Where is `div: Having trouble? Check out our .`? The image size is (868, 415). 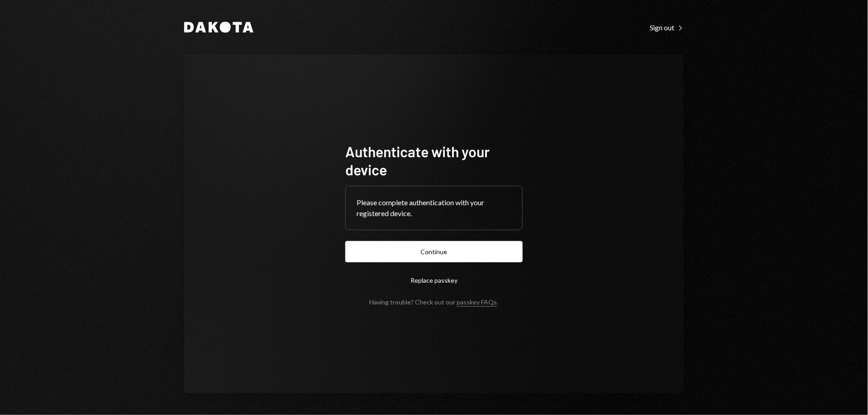
div: Having trouble? Check out our . is located at coordinates (434, 301).